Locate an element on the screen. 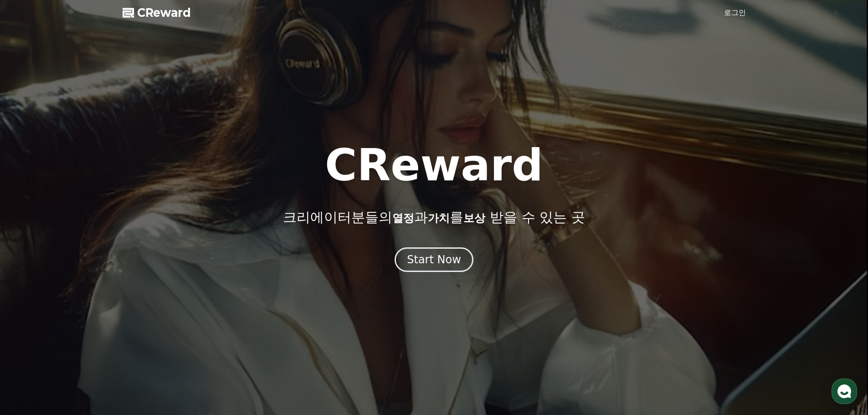  h1: CReward is located at coordinates (434, 165).